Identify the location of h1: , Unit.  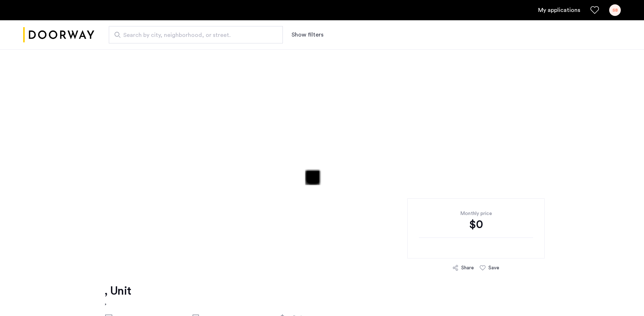
(118, 291).